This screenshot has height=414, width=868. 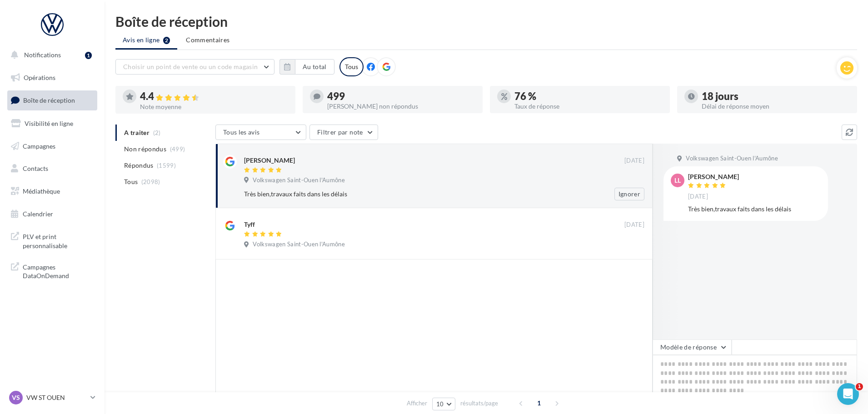 I want to click on a: Campagnes DataOnDemand, so click(x=52, y=271).